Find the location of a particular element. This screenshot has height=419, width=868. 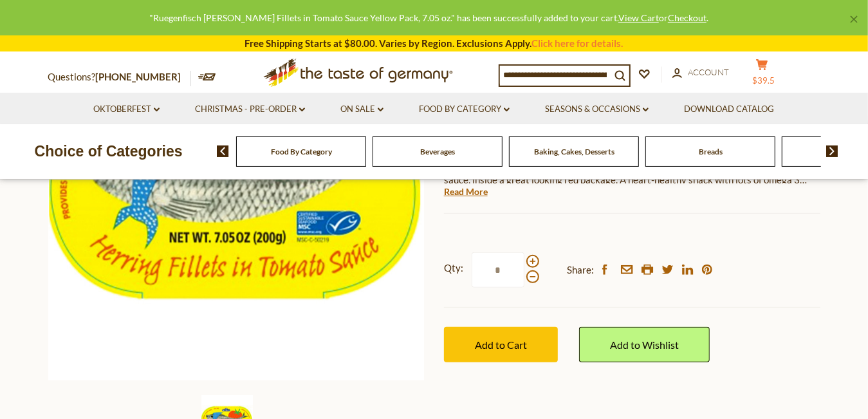

a: Seasons & Occasions is located at coordinates (597, 109).